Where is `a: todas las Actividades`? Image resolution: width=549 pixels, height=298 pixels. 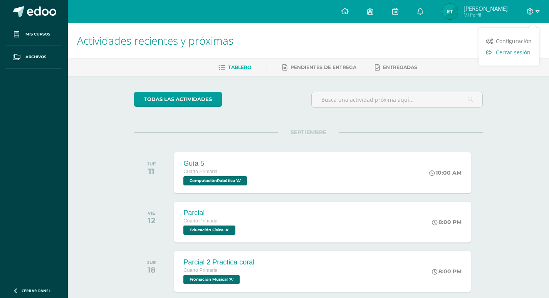
a: todas las Actividades is located at coordinates (178, 99).